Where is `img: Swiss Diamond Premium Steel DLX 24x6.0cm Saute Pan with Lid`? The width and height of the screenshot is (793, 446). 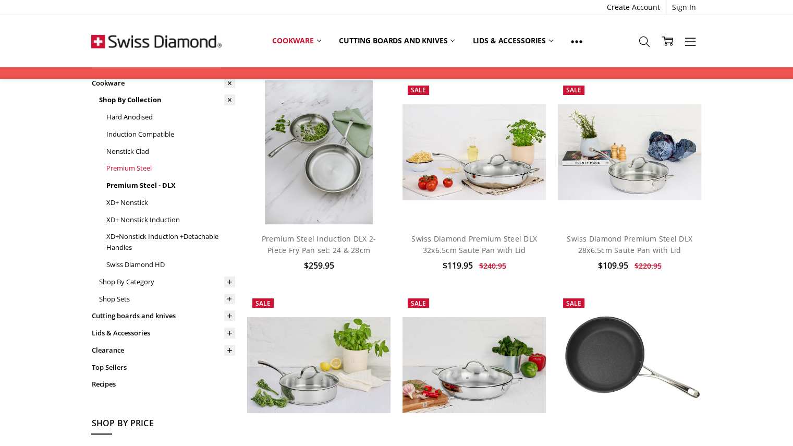
img: Swiss Diamond Premium Steel DLX 24x6.0cm Saute Pan with Lid is located at coordinates (319, 365).